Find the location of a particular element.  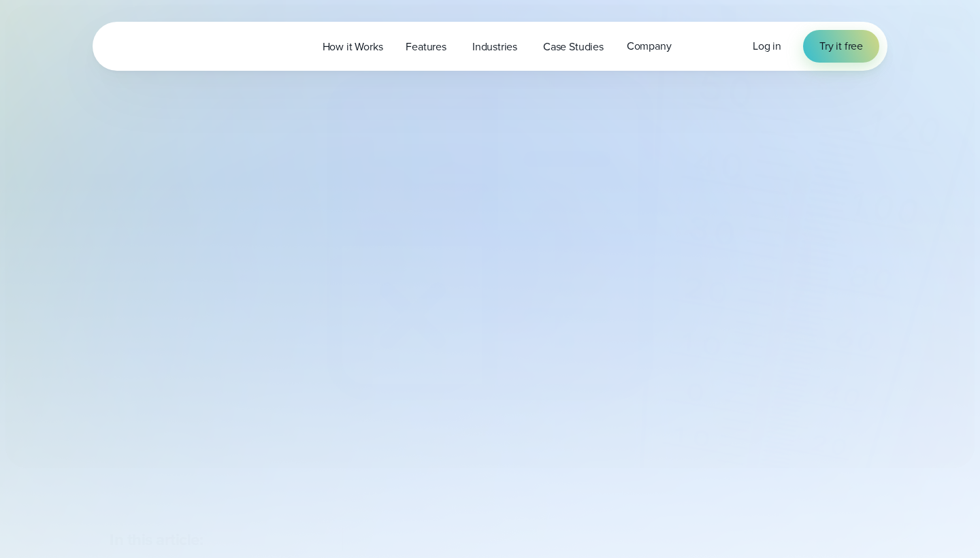

span: Industries is located at coordinates (495, 47).